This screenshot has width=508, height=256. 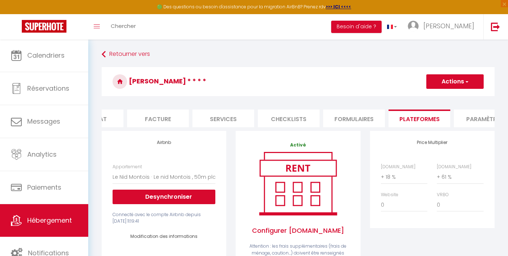 What do you see at coordinates (164, 237) in the screenshot?
I see `h4: Modification des informations` at bounding box center [164, 237].